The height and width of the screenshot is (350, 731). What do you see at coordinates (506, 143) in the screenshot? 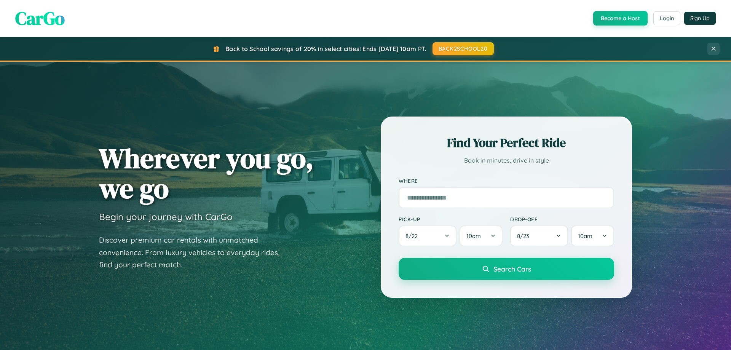
I see `h2: Find Your Perfect Ride` at bounding box center [506, 143].